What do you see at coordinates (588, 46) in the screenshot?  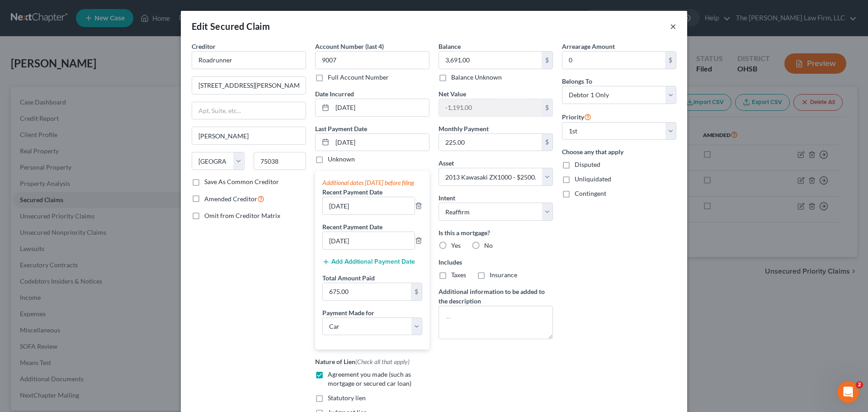 I see `label: Arrearage Amount` at bounding box center [588, 46].